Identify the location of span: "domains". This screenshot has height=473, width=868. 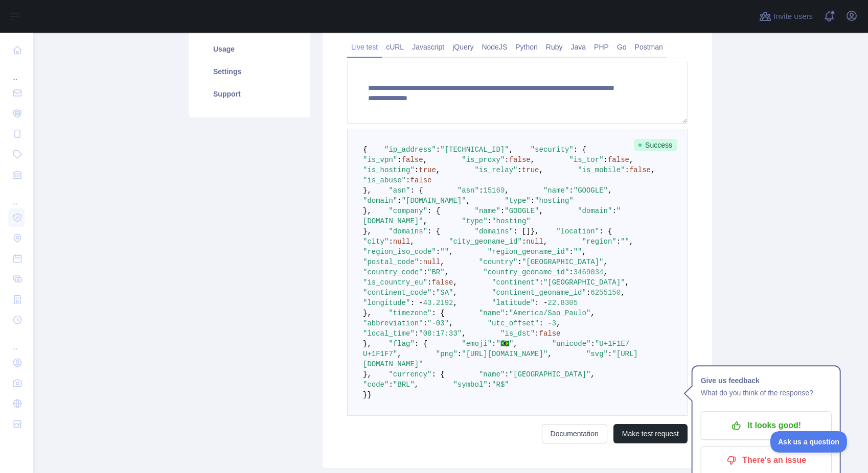
(494, 232).